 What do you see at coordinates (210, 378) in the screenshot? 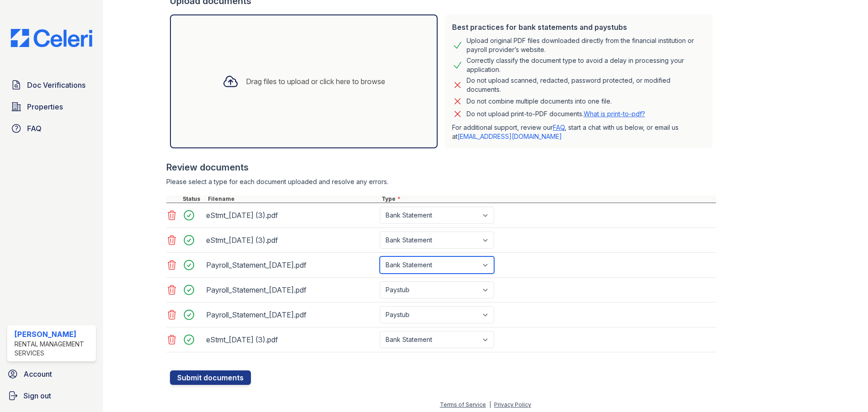
I see `button: Submit documents` at bounding box center [210, 378].